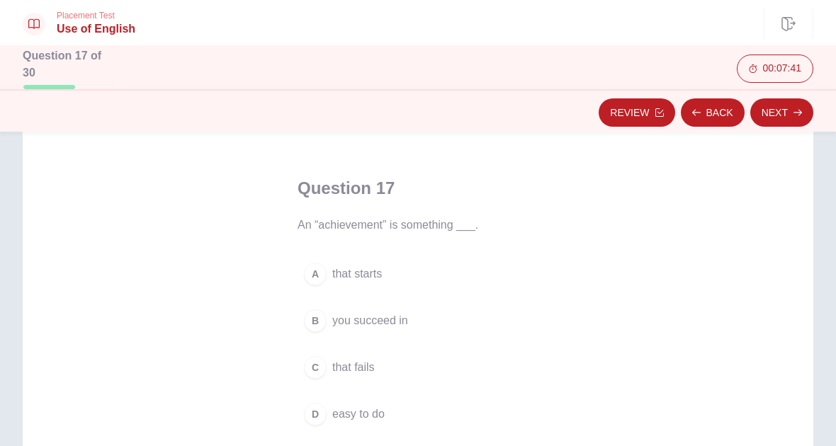 Image resolution: width=836 pixels, height=446 pixels. I want to click on span: you succeed in, so click(370, 321).